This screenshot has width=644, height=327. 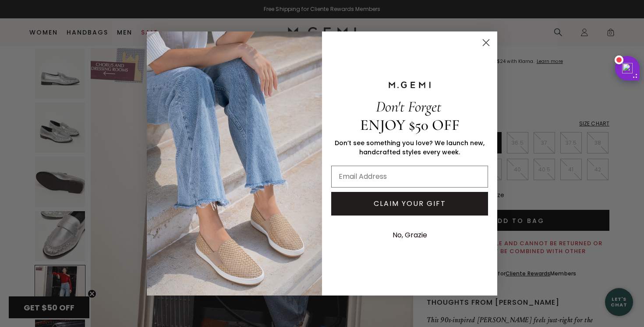 I want to click on button: Close dialog, so click(x=486, y=43).